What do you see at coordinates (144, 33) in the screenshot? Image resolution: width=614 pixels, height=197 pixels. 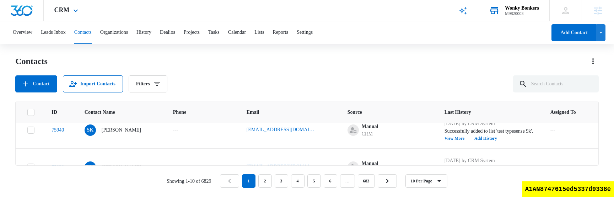 I see `button: History` at bounding box center [144, 33].